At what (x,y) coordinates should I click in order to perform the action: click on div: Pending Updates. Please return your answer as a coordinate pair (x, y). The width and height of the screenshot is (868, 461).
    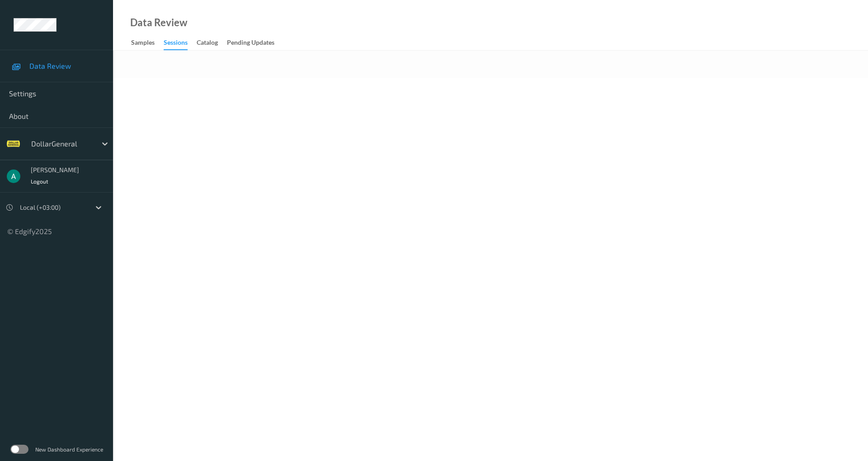
    Looking at the image, I should click on (251, 43).